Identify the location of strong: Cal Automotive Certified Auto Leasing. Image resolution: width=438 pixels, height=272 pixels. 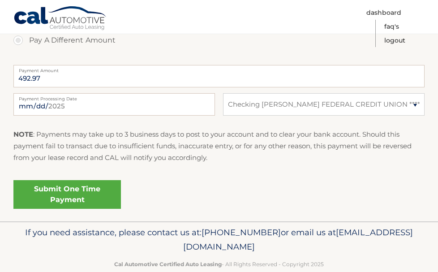
(168, 264).